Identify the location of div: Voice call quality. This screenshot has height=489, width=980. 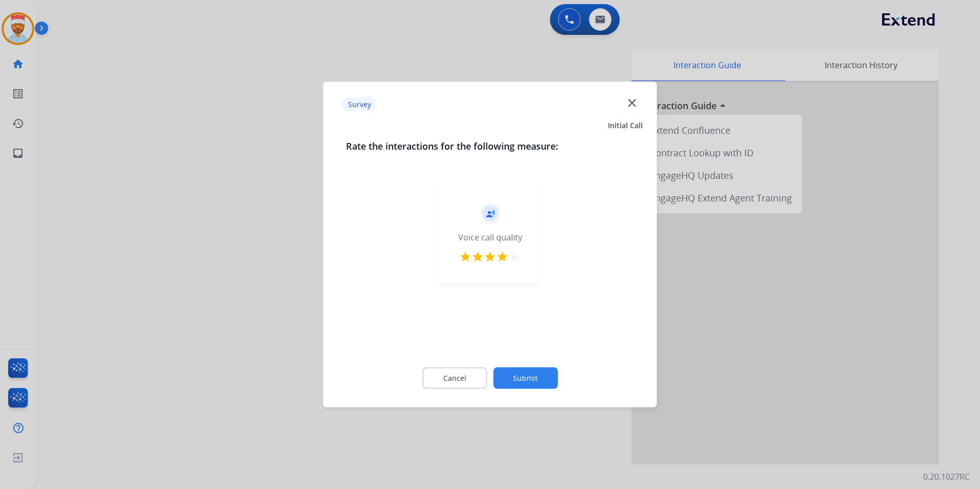
(490, 237).